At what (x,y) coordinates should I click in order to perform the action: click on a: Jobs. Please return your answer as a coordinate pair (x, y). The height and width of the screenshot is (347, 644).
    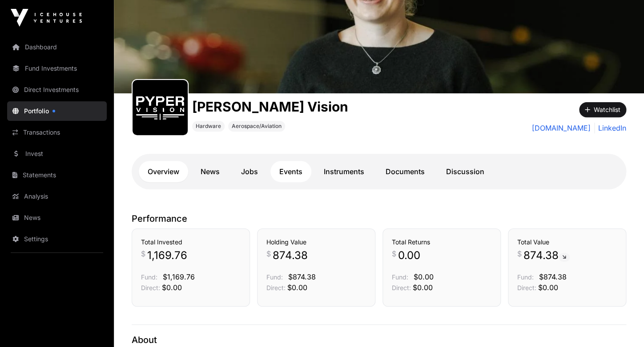
    Looking at the image, I should click on (249, 172).